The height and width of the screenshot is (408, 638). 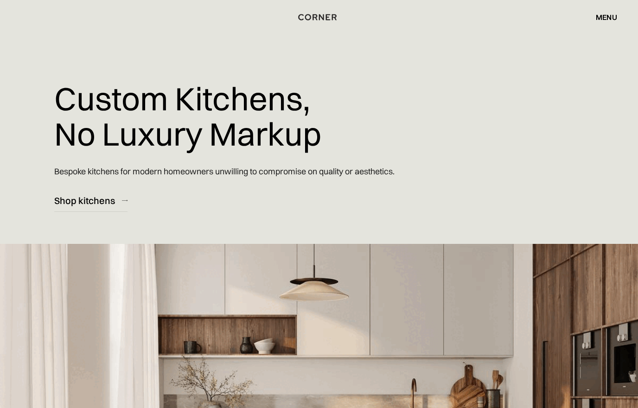 I want to click on h1: Custom Kitchens, No Luxury Markup, so click(x=188, y=116).